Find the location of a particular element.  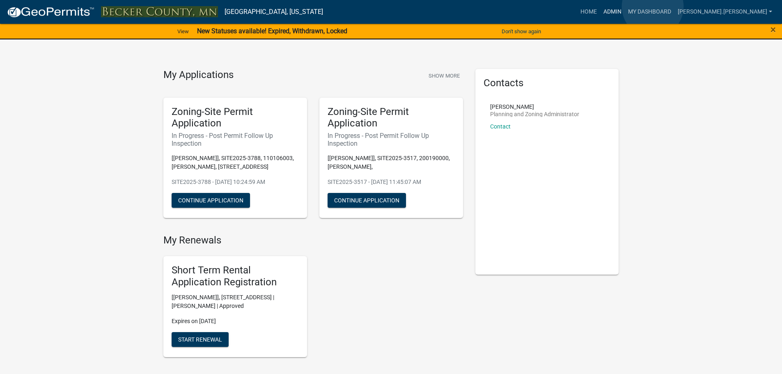

span: Start Renewal is located at coordinates (200, 339).